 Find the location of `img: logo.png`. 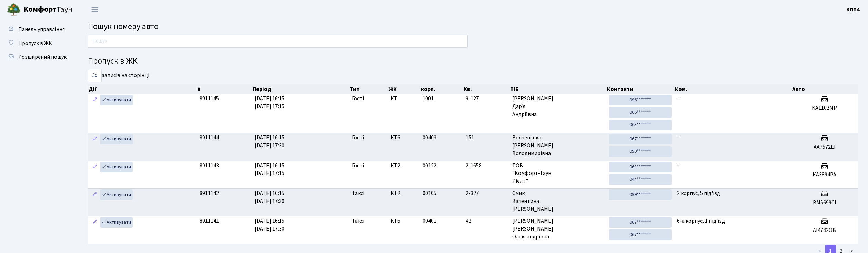

img: logo.png is located at coordinates (14, 10).